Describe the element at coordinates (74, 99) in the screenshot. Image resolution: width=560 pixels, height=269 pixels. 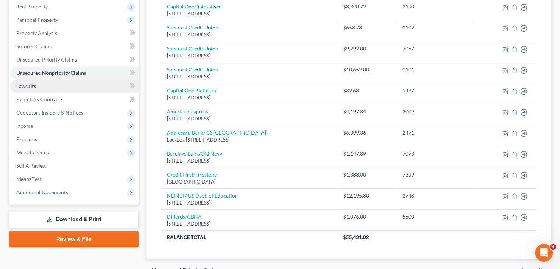
I see `a: Executory Contracts` at that location.